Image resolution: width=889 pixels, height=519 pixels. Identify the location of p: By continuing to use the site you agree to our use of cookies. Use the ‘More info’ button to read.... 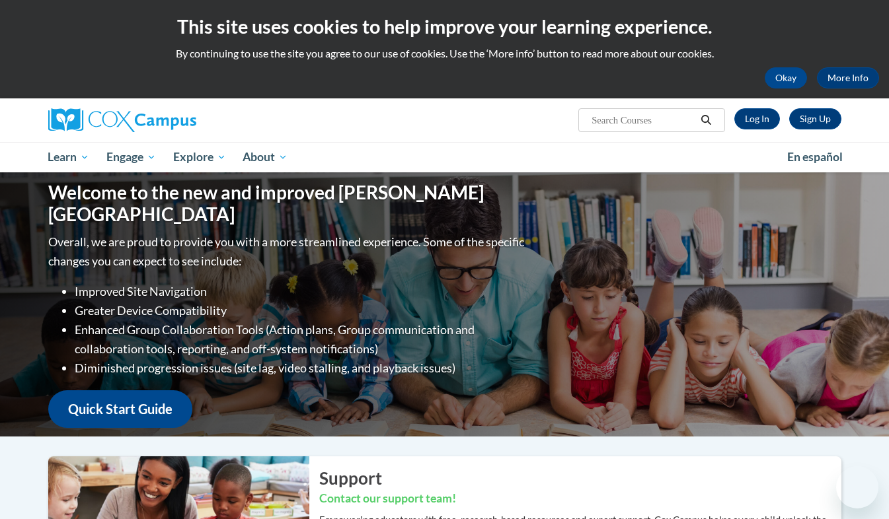
(444, 54).